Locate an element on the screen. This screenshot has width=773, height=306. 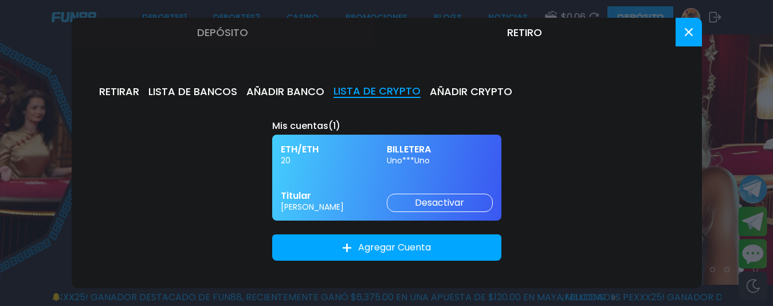
button: Desactivar is located at coordinates (439, 203).